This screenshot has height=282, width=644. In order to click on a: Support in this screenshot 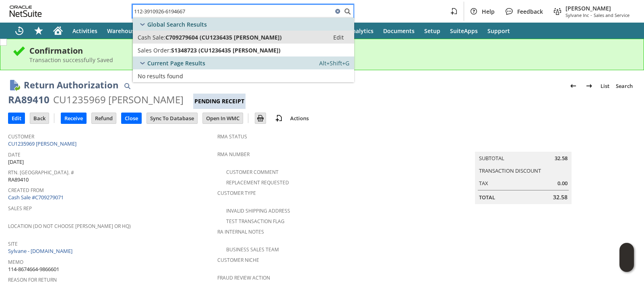, I will do `click(499, 31)`.